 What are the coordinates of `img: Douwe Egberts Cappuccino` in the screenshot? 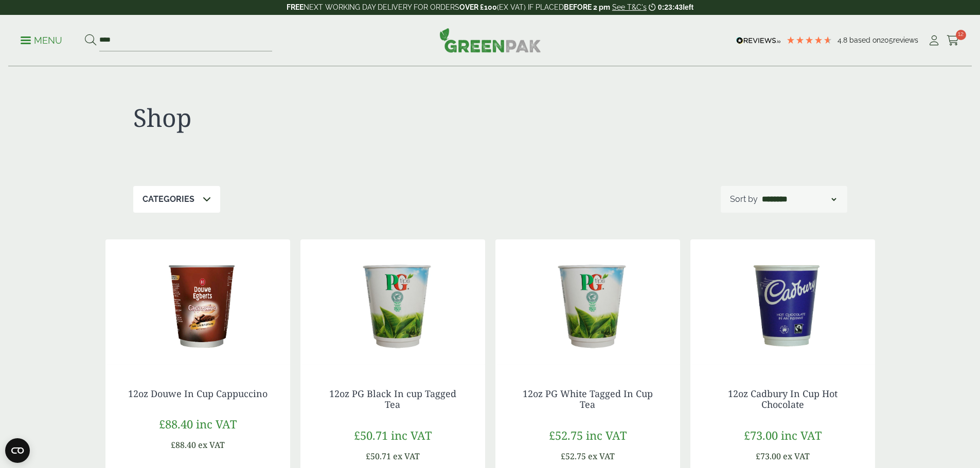 It's located at (198, 304).